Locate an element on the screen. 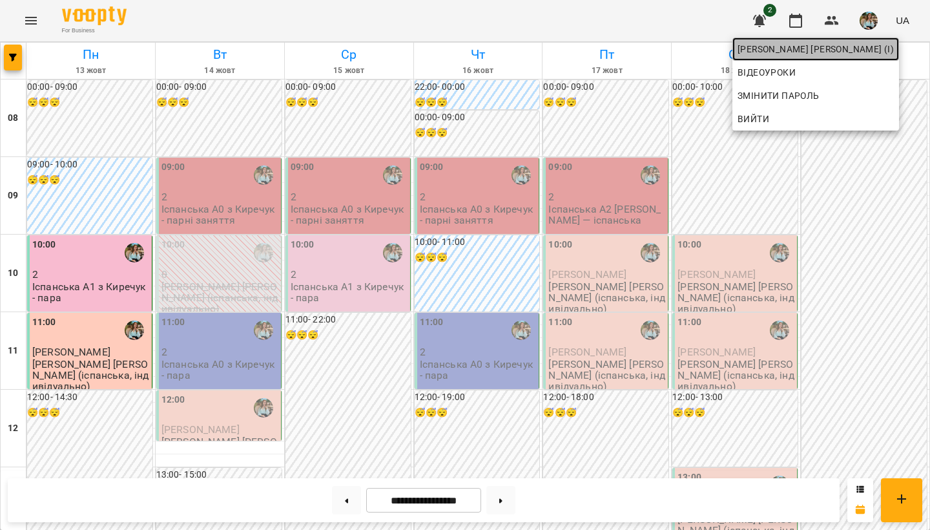 Image resolution: width=930 pixels, height=530 pixels. span: Змінити пароль is located at coordinates (816, 96).